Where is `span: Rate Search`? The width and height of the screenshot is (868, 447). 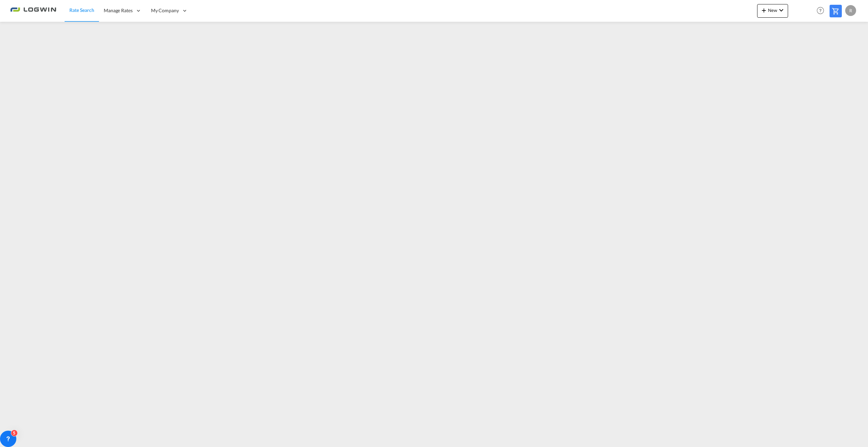 span: Rate Search is located at coordinates (81, 10).